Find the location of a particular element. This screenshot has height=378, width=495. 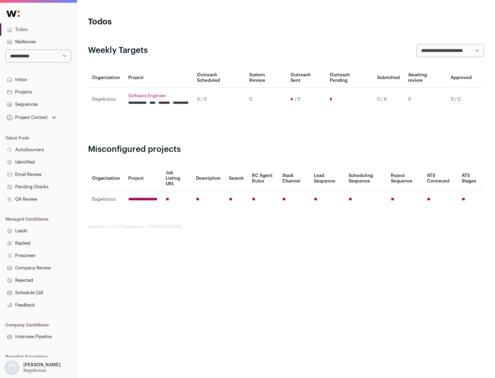

th: ATS Conneced is located at coordinates (440, 178).